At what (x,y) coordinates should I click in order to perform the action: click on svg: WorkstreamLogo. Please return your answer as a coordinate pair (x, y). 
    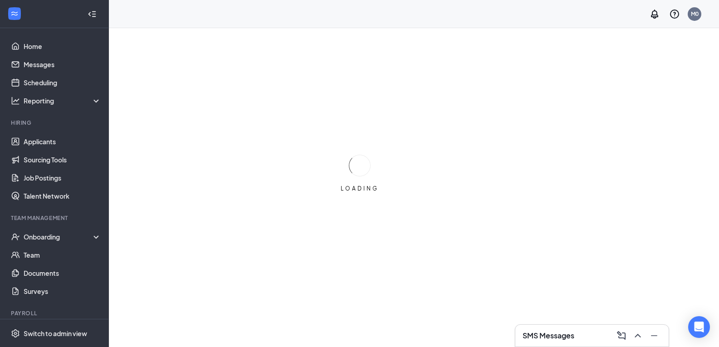
    Looking at the image, I should click on (15, 14).